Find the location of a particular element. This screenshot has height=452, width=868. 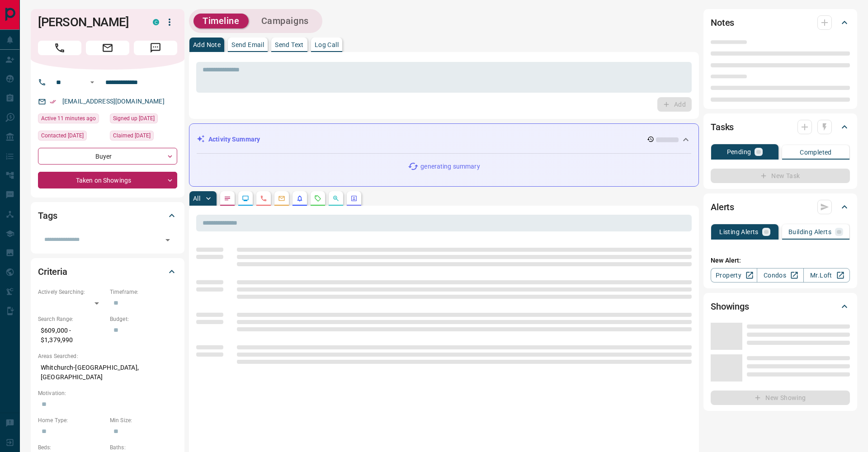

svg: Opportunities is located at coordinates (336, 198).